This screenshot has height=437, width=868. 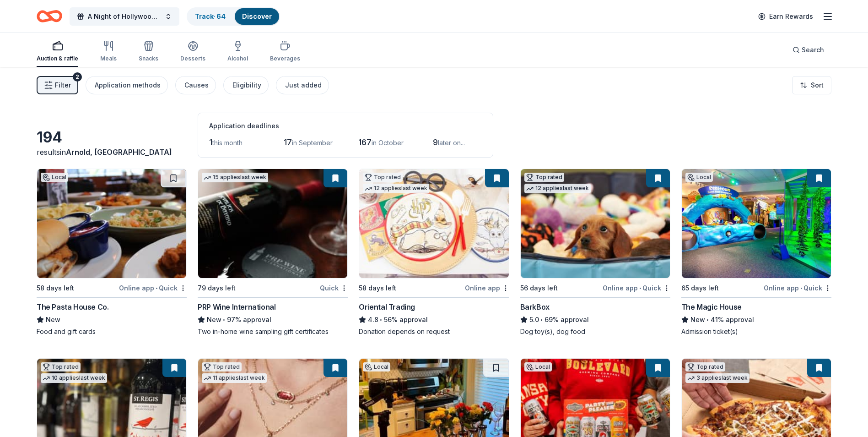 I want to click on button: Track· 64Discover, so click(x=233, y=16).